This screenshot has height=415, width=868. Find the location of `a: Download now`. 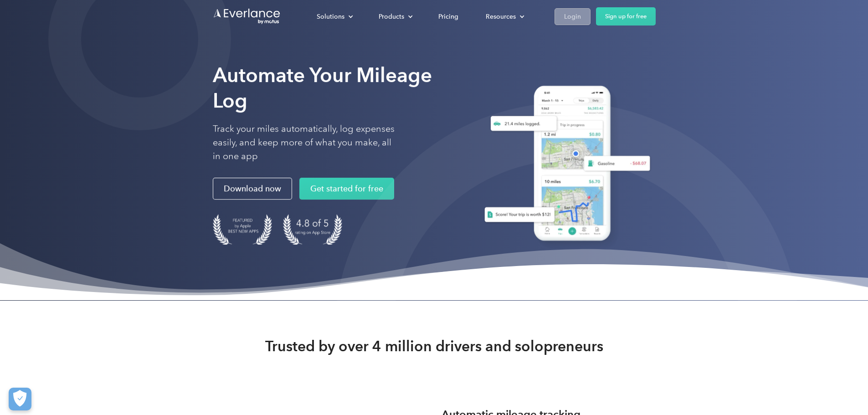

a: Download now is located at coordinates (252, 189).